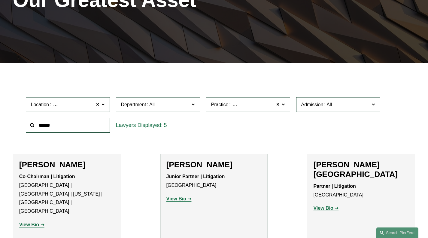  I want to click on strong: Partner | Litigation, so click(334, 186).